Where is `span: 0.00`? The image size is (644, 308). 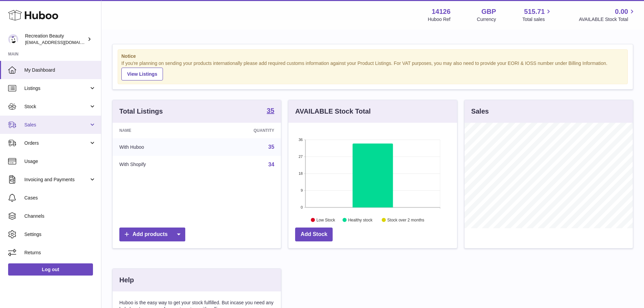
span: 0.00 is located at coordinates (620, 12).